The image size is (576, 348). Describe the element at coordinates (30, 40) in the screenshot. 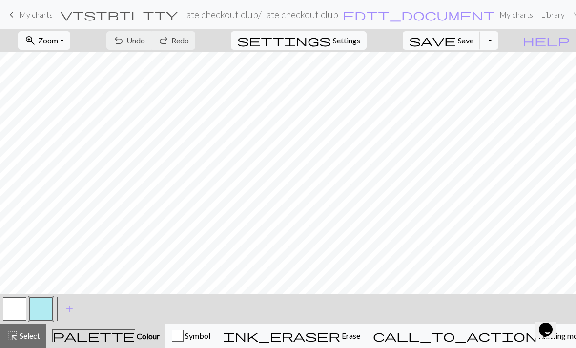

I see `span: zoom_in` at that location.